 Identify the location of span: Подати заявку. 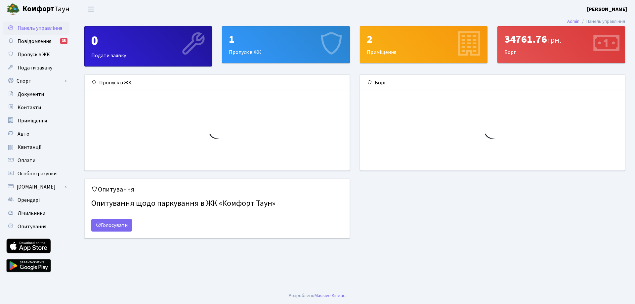
(35, 68).